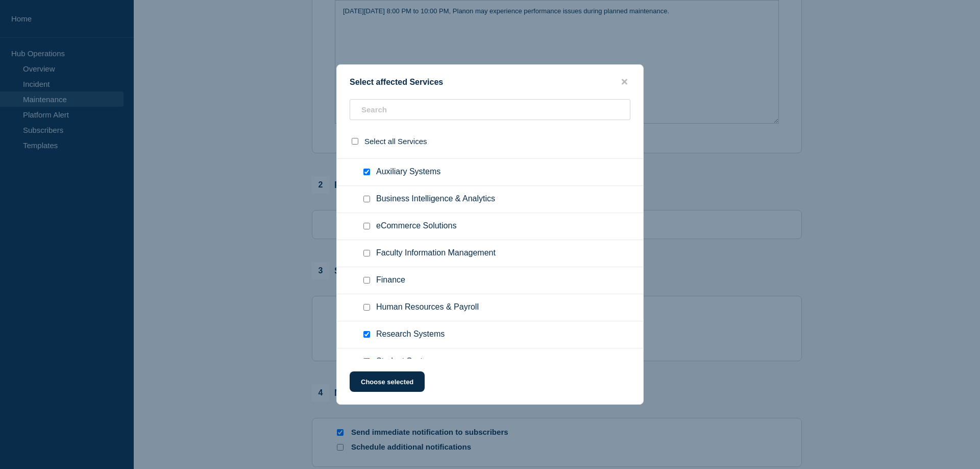 The height and width of the screenshot is (469, 980). What do you see at coordinates (366, 361) in the screenshot?
I see `input: Student Systems checkbox` at bounding box center [366, 361].